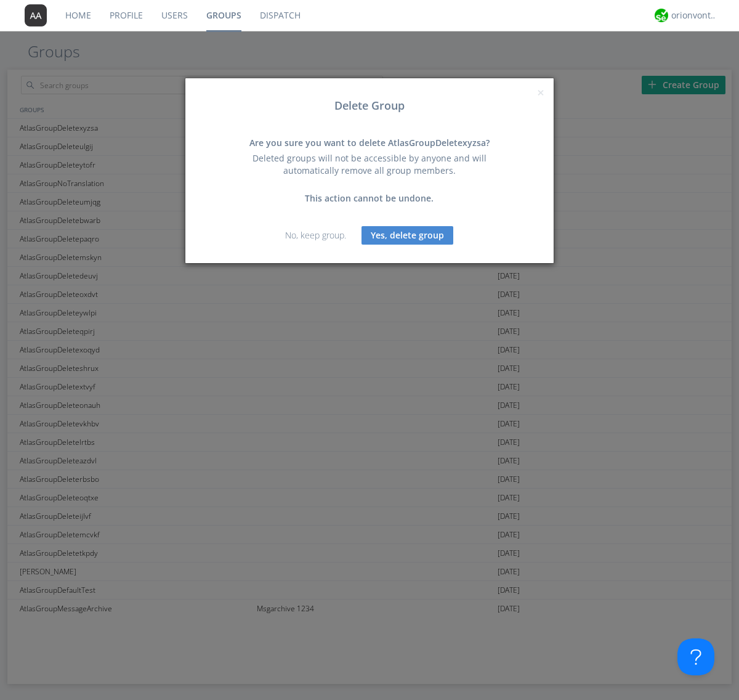 The image size is (739, 700). What do you see at coordinates (315, 235) in the screenshot?
I see `a: No, keep group.` at bounding box center [315, 235].